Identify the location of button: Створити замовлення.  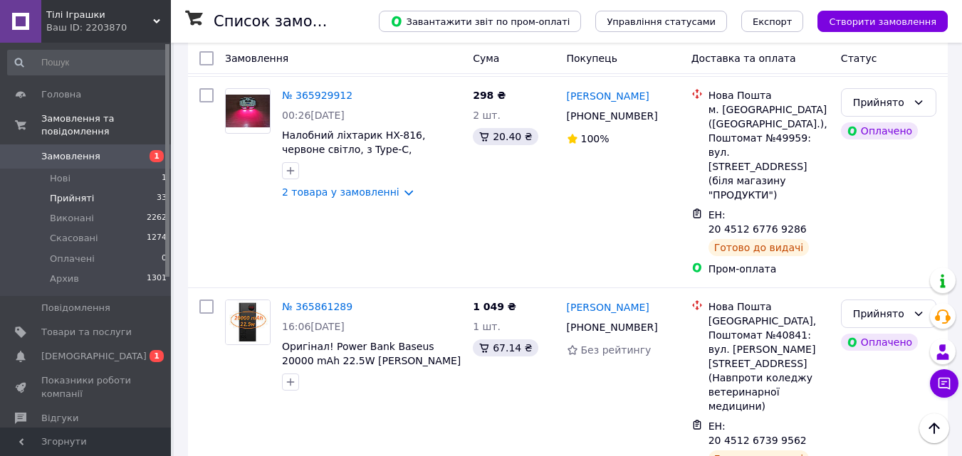
(882, 21).